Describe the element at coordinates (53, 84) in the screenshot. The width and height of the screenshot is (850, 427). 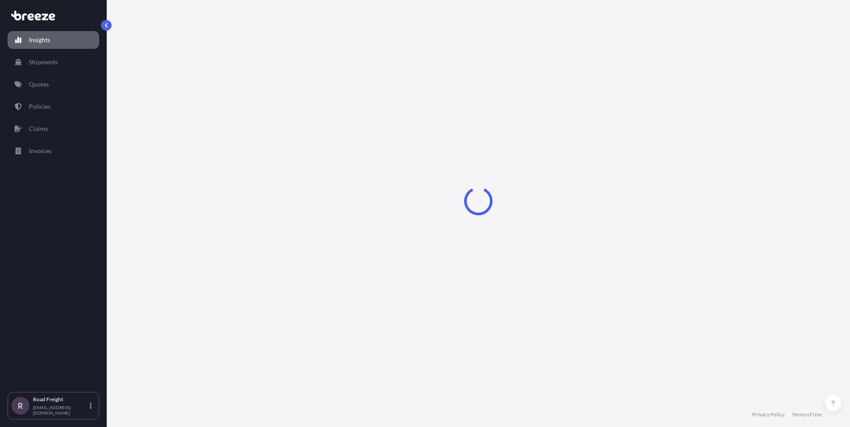
I see `a: Quotes` at that location.